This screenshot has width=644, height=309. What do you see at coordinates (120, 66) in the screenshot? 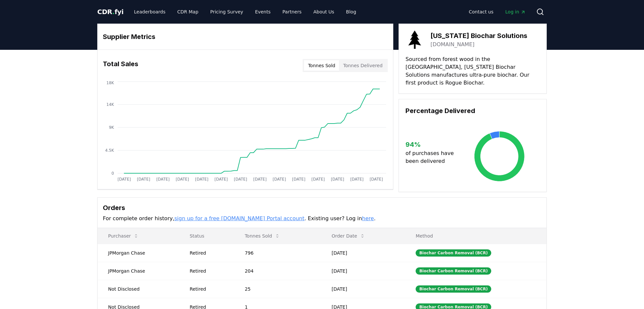
I see `h3: Total Sales` at bounding box center [120, 66].